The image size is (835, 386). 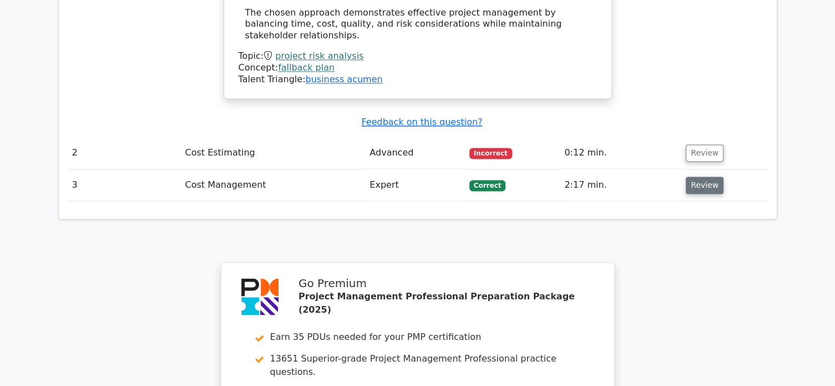 What do you see at coordinates (414, 185) in the screenshot?
I see `td: Expert` at bounding box center [414, 185].